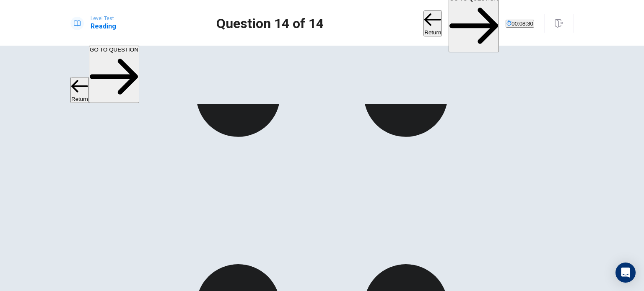  Describe the element at coordinates (625, 273) in the screenshot. I see `div: Open Intercom Messenger` at that location.